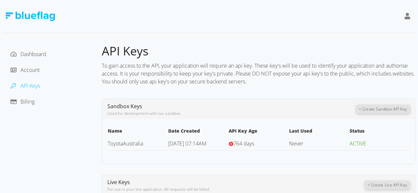  What do you see at coordinates (125, 144) in the screenshot?
I see `a: ToyotaAustralia` at bounding box center [125, 144].